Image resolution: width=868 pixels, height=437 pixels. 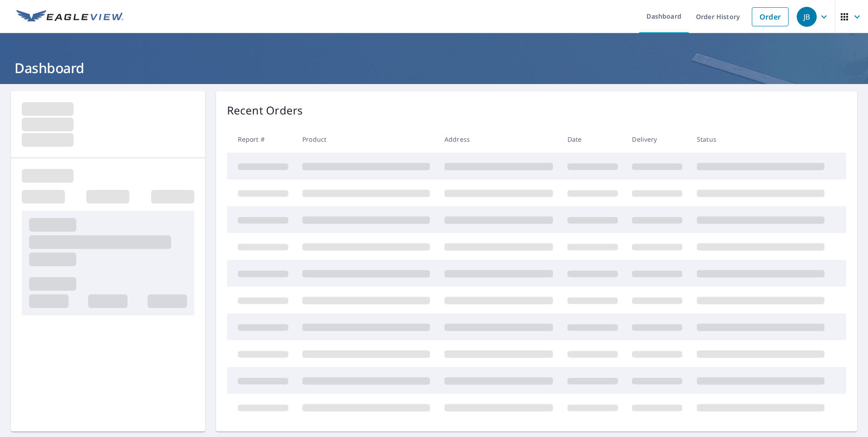 I want to click on th: Address, so click(x=498, y=139).